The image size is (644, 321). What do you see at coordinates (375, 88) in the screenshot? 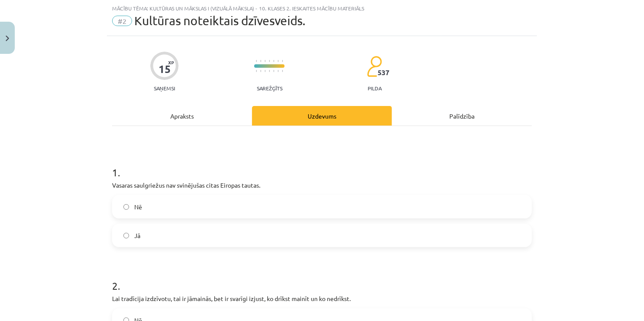
I see `p: pilda` at bounding box center [375, 88].